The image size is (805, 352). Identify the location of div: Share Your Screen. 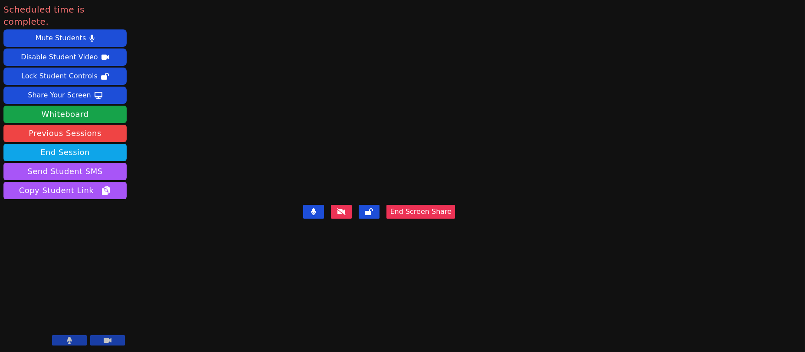
(59, 95).